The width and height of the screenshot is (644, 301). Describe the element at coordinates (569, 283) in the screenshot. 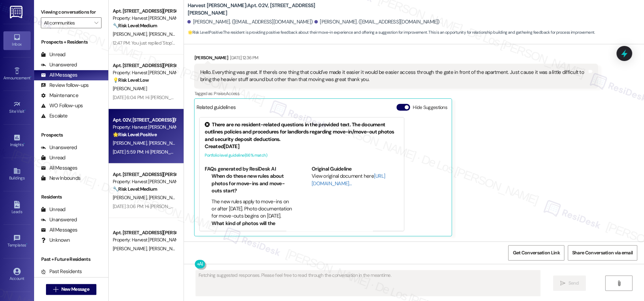

I see `button: Send` at that location.